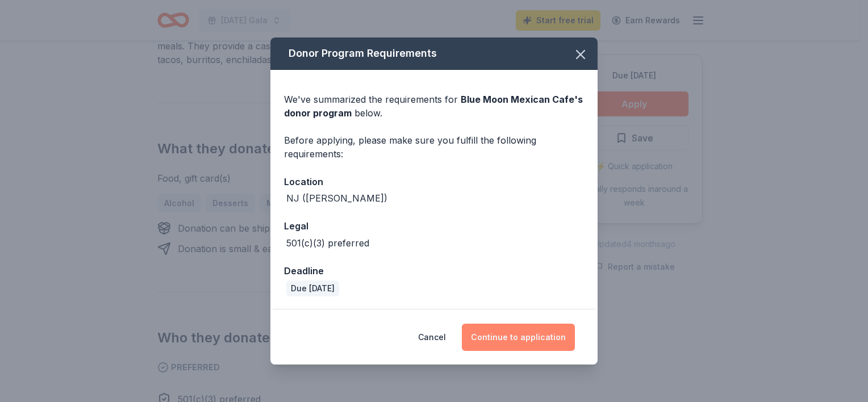 The image size is (868, 402). What do you see at coordinates (434, 106) in the screenshot?
I see `div: We've summarized the requirements for below.` at bounding box center [434, 106].